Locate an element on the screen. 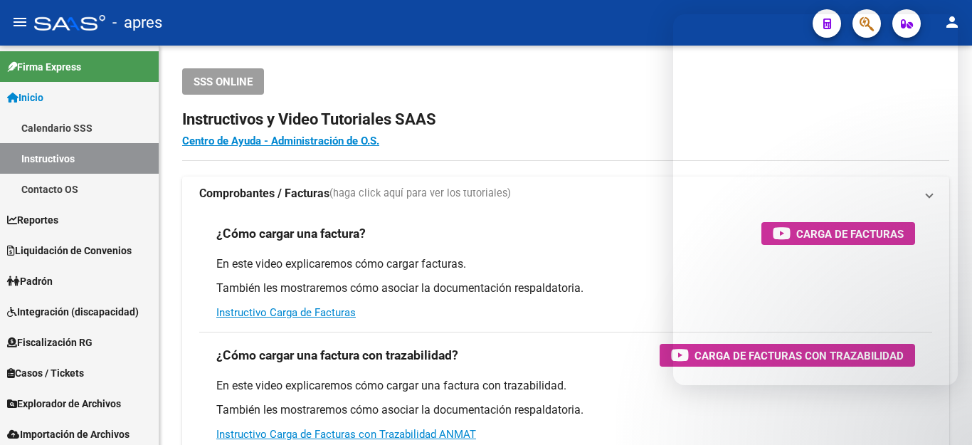 The height and width of the screenshot is (445, 972). span: (haga click aquí para ver los tutoriales) is located at coordinates (420, 194).